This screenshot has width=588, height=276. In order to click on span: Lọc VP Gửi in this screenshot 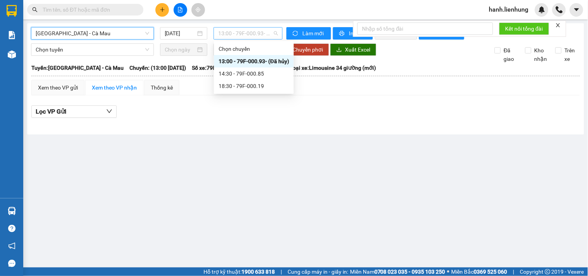, I will do `click(51, 111)`.